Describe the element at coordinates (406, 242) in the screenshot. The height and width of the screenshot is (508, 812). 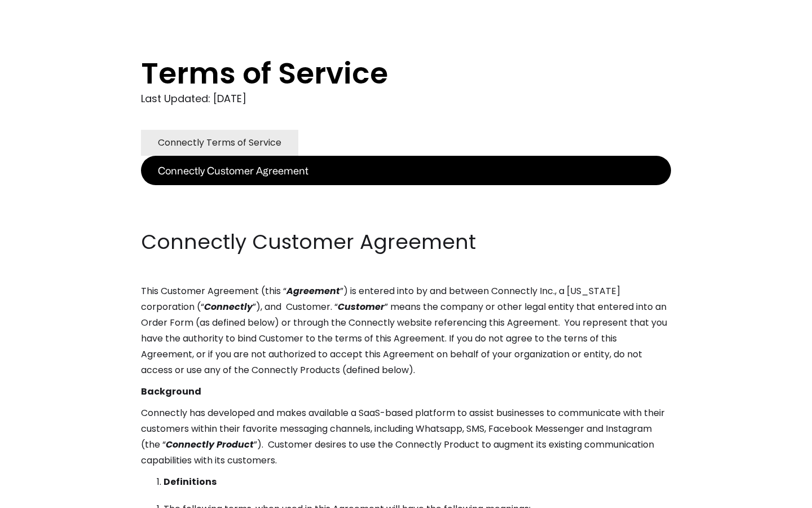
I see `h2: Connectly Customer Agreement` at that location.